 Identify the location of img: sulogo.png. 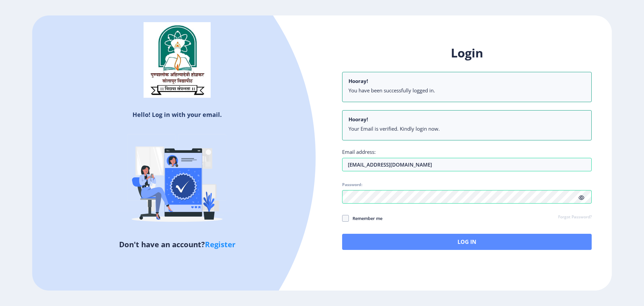
(177, 60).